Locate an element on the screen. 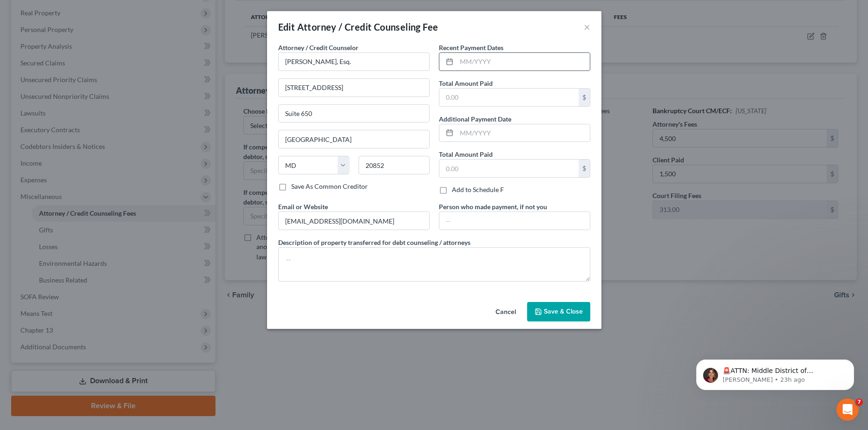 Image resolution: width=868 pixels, height=430 pixels. label: Additional Payment Date is located at coordinates (475, 119).